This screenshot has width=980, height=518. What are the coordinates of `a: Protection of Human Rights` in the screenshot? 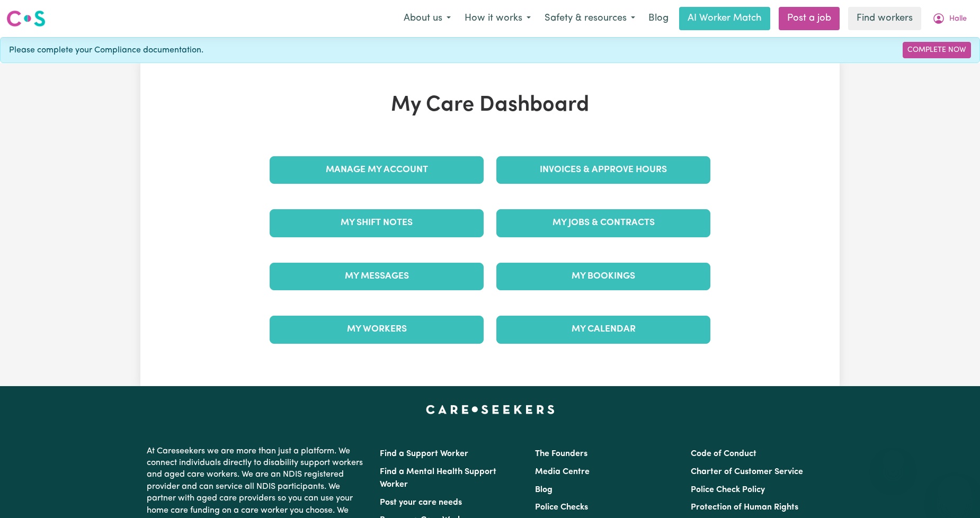 It's located at (744, 507).